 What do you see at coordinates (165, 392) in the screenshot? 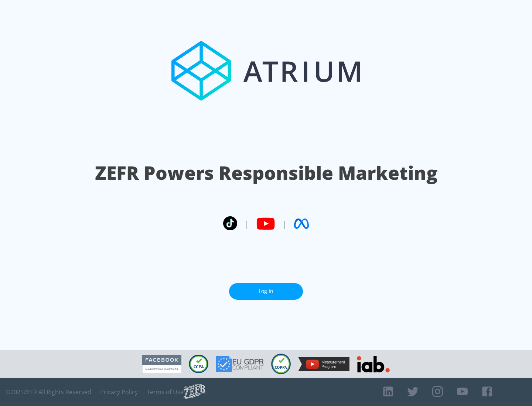
I see `a: Terms of Use` at bounding box center [165, 392].